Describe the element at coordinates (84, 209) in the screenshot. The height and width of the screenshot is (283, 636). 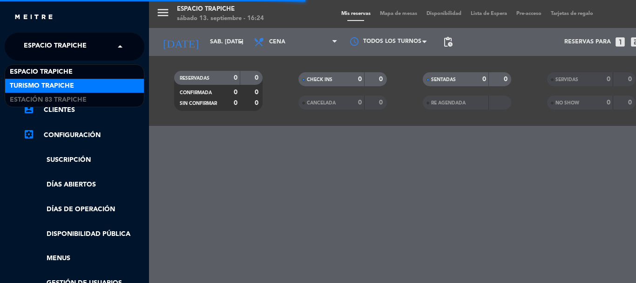
I see `a: Días de Operación` at that location.